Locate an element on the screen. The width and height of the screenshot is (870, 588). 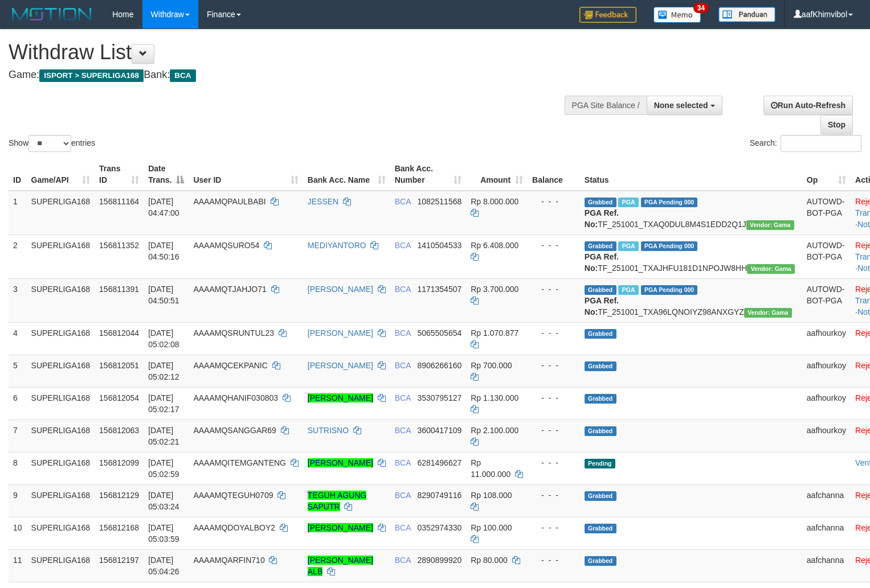
button: None selected is located at coordinates (684, 105).